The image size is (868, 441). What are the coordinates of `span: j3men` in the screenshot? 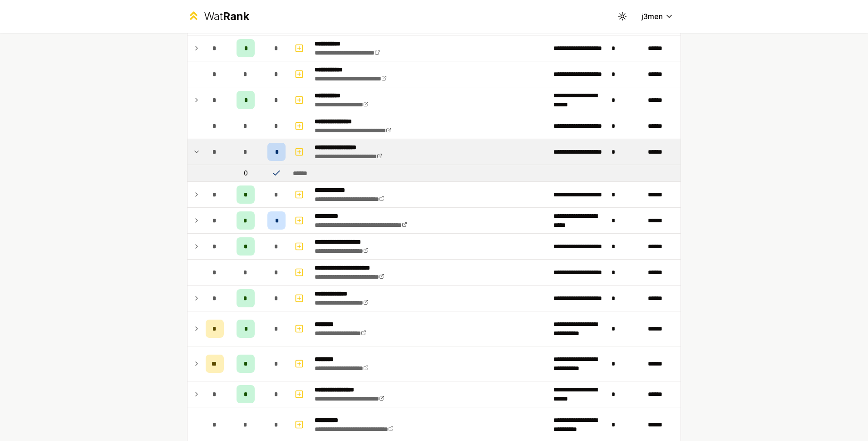 It's located at (652, 17).